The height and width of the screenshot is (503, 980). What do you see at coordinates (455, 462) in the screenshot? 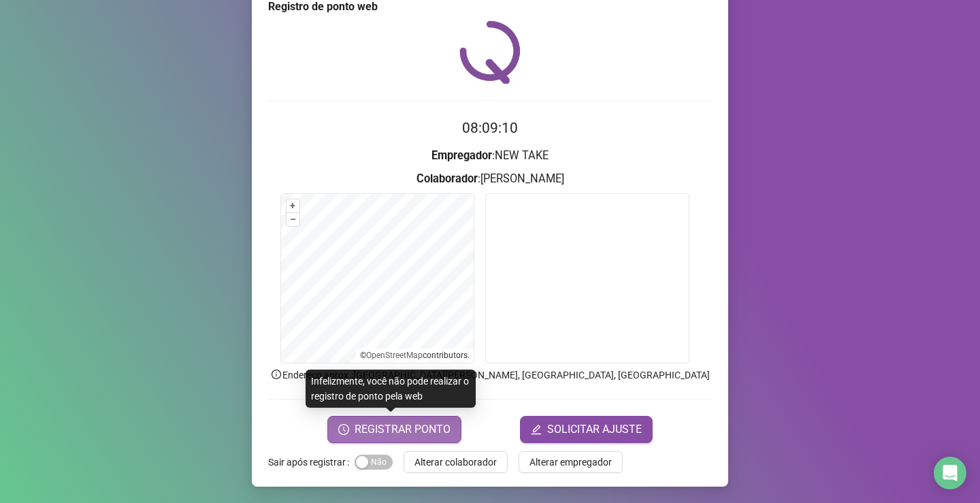
I see `button: Alterar colaborador` at bounding box center [455, 462].